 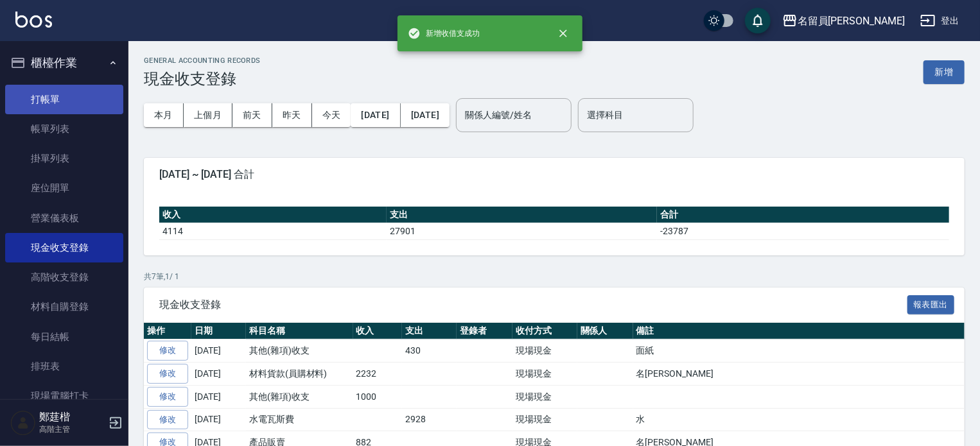 I want to click on a: 現場電腦打卡, so click(x=65, y=395).